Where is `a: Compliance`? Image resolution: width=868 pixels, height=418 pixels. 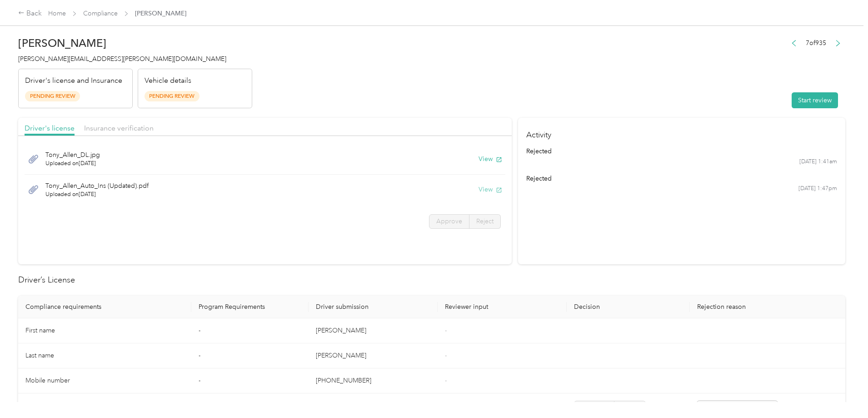
a: Compliance is located at coordinates (101, 13).